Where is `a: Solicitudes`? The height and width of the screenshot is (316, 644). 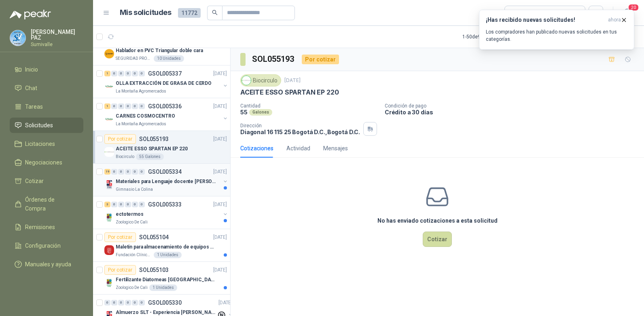 a: Solicitudes is located at coordinates (46, 125).